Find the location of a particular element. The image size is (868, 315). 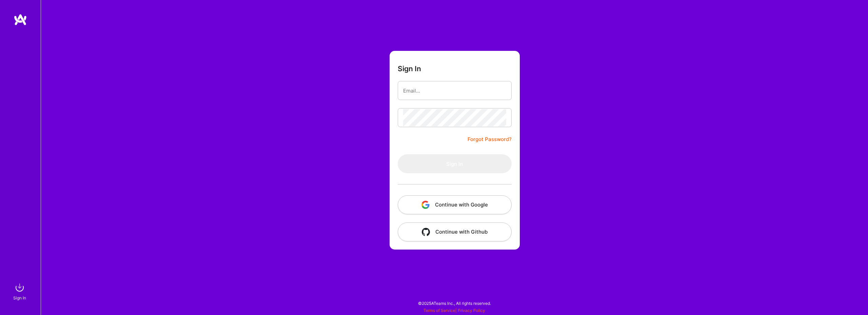

h3: Sign In is located at coordinates (409, 68).